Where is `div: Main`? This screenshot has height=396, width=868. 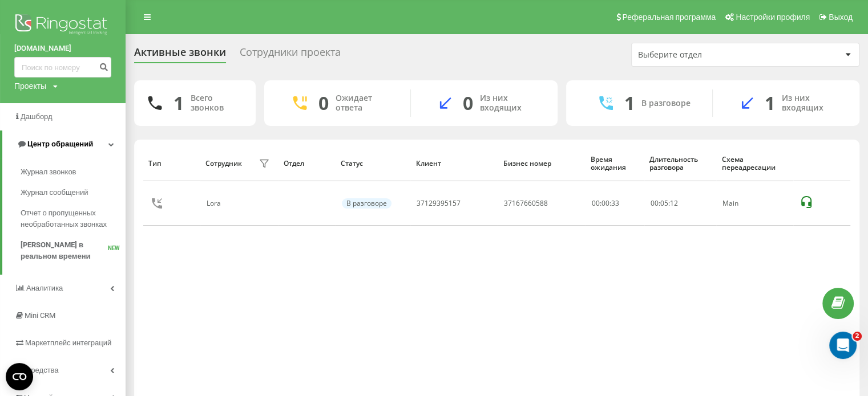 div: Main is located at coordinates (754, 203).